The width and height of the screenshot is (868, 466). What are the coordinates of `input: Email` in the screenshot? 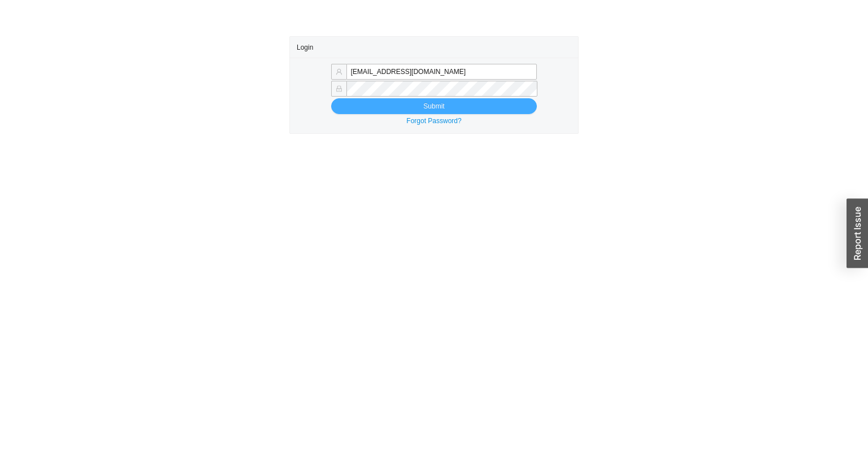 It's located at (441, 72).